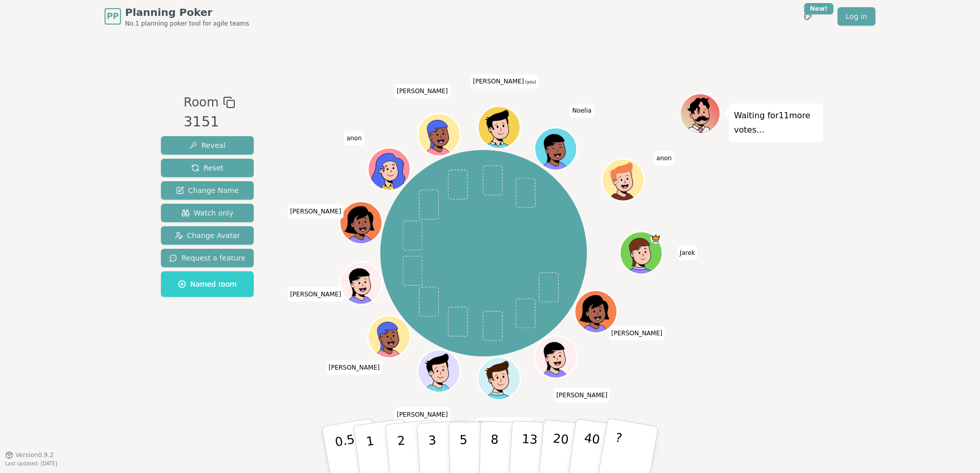 This screenshot has height=473, width=980. I want to click on span: Reveal, so click(207, 146).